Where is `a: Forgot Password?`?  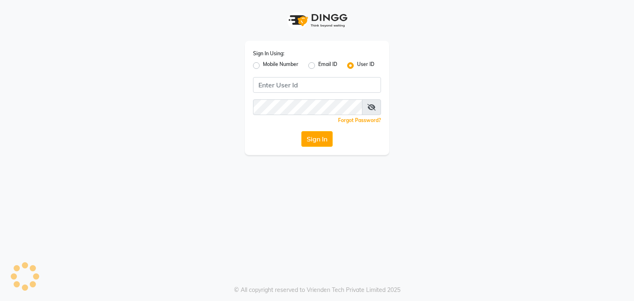 a: Forgot Password? is located at coordinates (359, 120).